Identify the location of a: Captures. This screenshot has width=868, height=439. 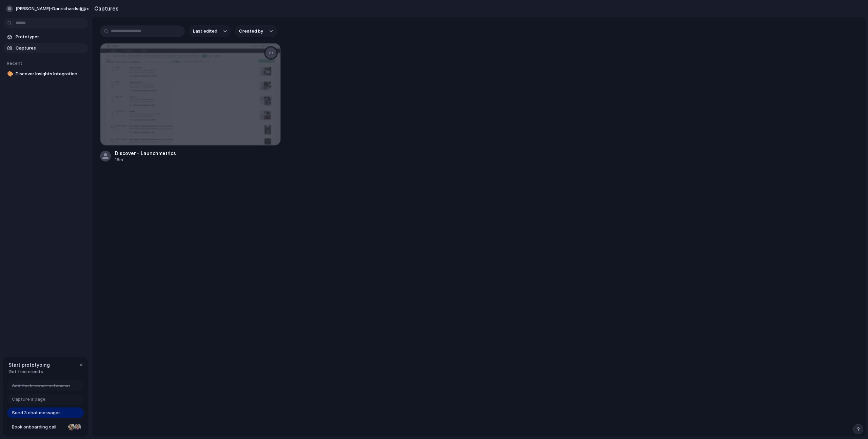
(46, 48).